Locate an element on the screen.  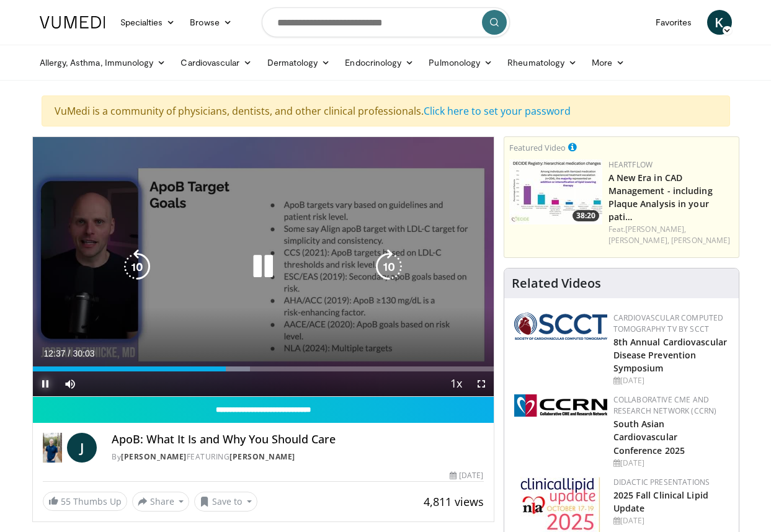
span: 38:20 is located at coordinates (585, 216).